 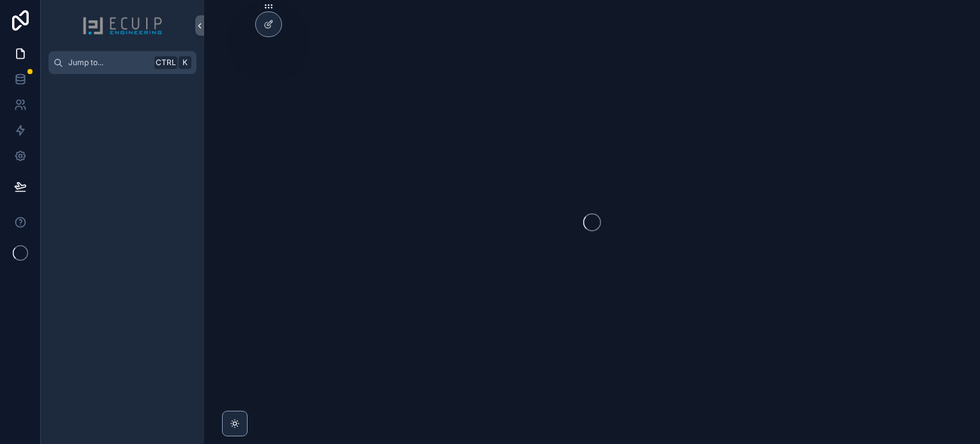 What do you see at coordinates (108, 63) in the screenshot?
I see `span: Jump to...` at bounding box center [108, 63].